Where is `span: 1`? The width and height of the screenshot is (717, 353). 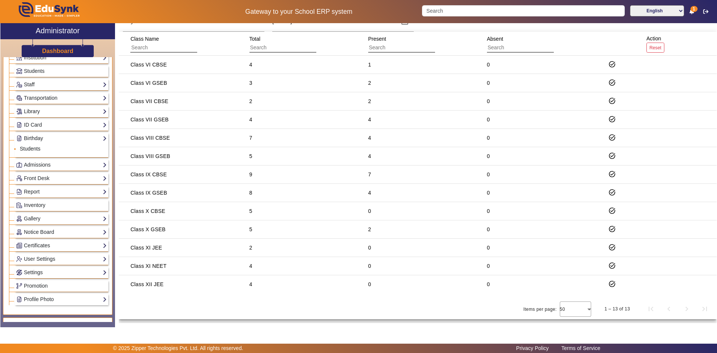 span: 1 is located at coordinates (694, 9).